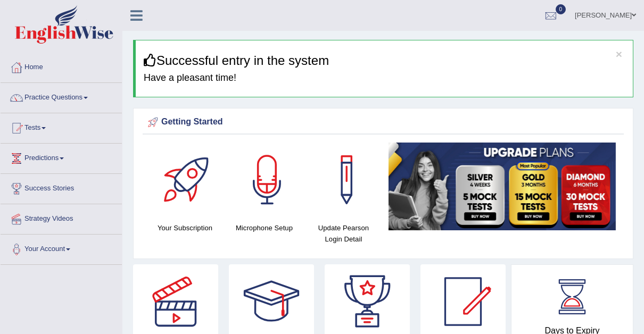  What do you see at coordinates (61, 187) in the screenshot?
I see `a: Success Stories` at bounding box center [61, 187].